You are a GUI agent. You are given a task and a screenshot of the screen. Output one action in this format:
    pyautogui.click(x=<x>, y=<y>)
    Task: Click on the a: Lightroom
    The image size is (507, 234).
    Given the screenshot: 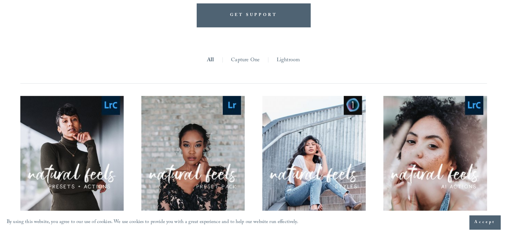 What is the action you would take?
    pyautogui.click(x=288, y=60)
    